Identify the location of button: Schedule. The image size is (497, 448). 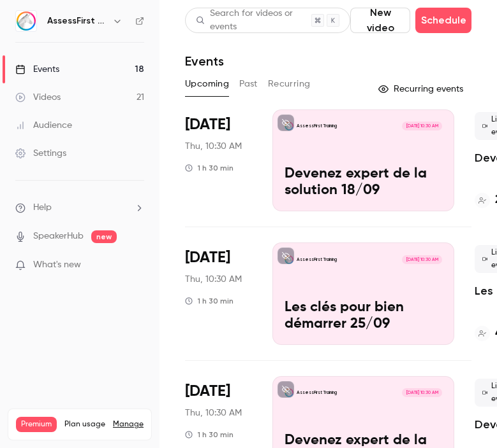
(443, 20).